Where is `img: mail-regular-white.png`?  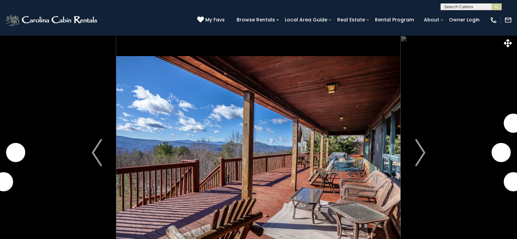 img: mail-regular-white.png is located at coordinates (508, 20).